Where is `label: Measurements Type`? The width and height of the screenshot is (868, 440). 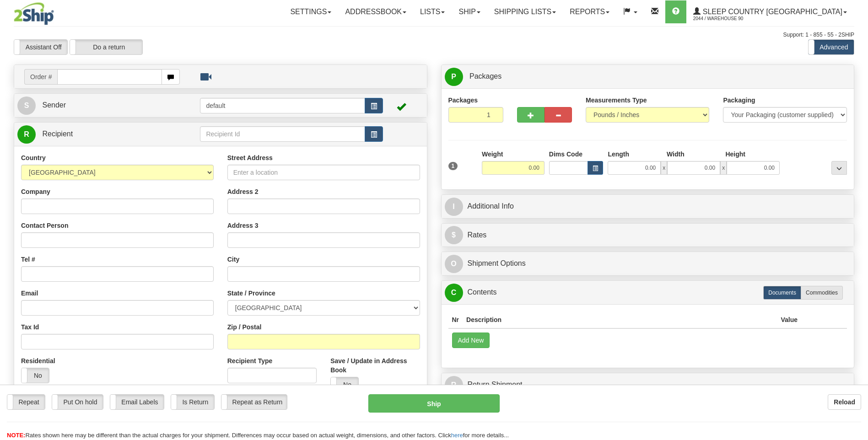 label: Measurements Type is located at coordinates (616, 100).